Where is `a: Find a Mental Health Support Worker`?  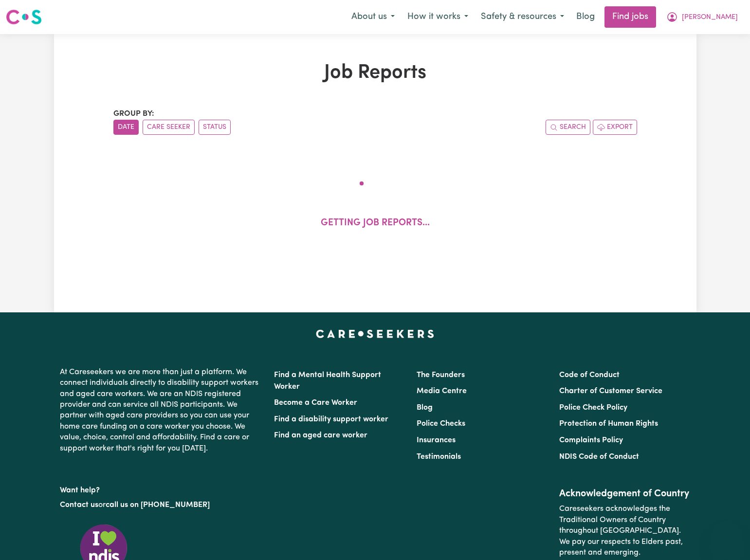
a: Find a Mental Health Support Worker is located at coordinates (328, 381).